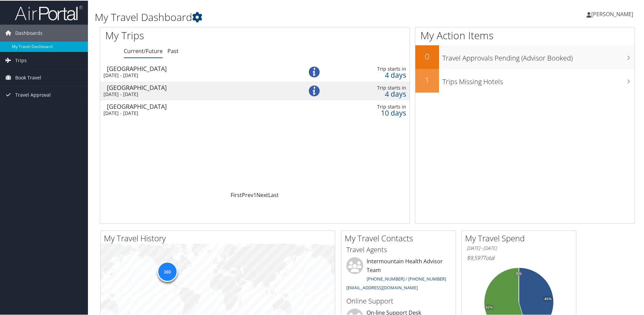 The image size is (644, 315). I want to click on tspan: 55%, so click(489, 307).